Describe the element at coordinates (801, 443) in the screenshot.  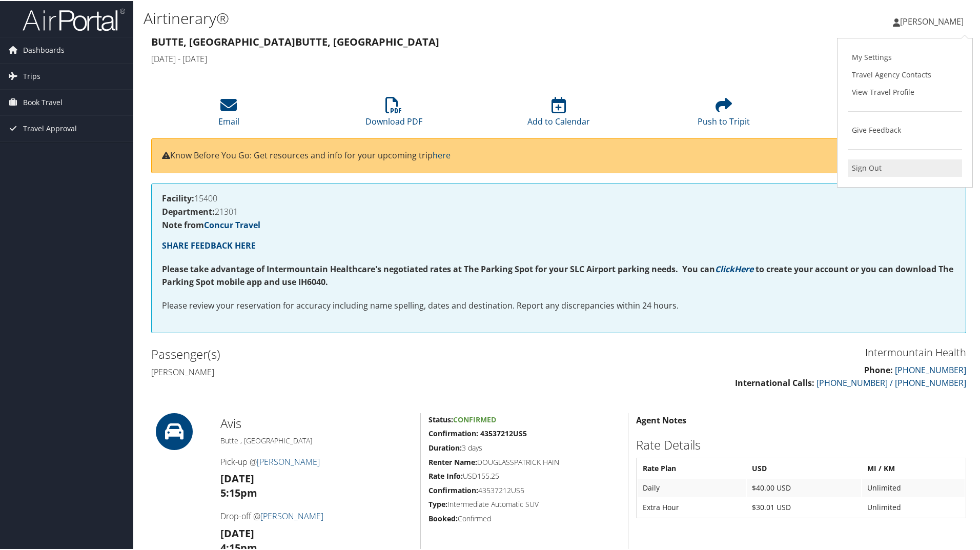
I see `h2: Rate Details` at that location.